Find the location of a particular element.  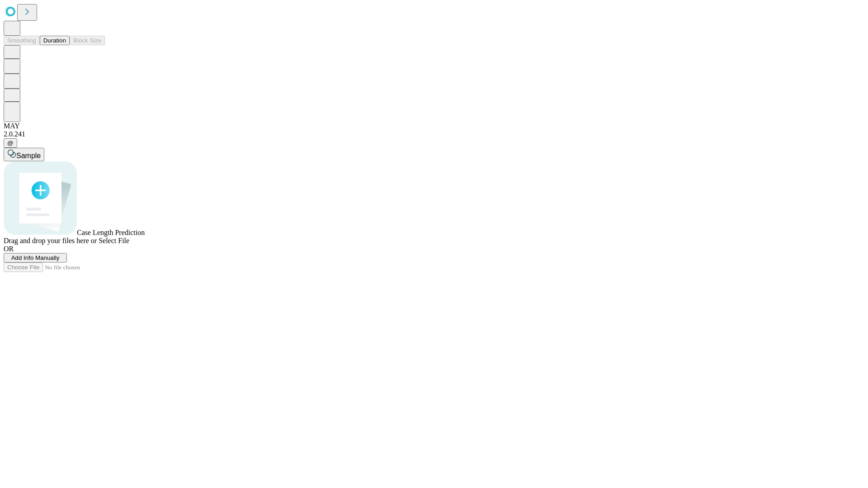

span: Select File is located at coordinates (114, 241).